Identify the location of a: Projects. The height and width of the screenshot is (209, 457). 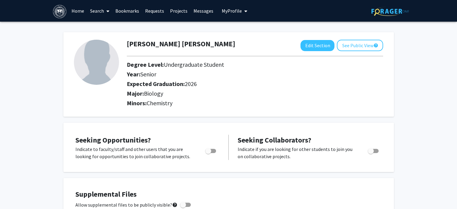
(179, 11).